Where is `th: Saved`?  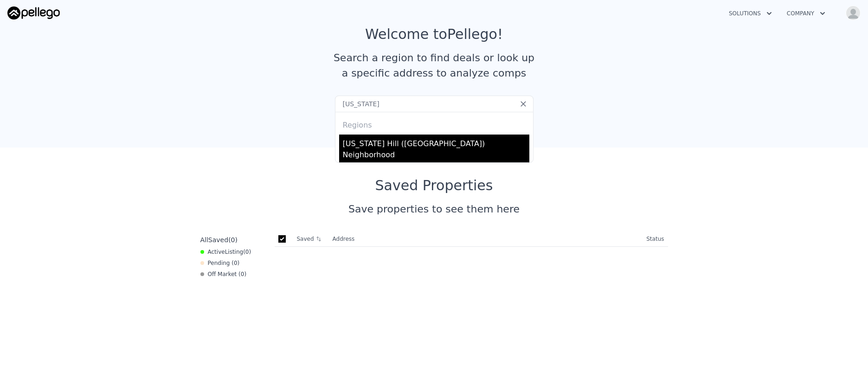
th: Saved is located at coordinates (311, 239).